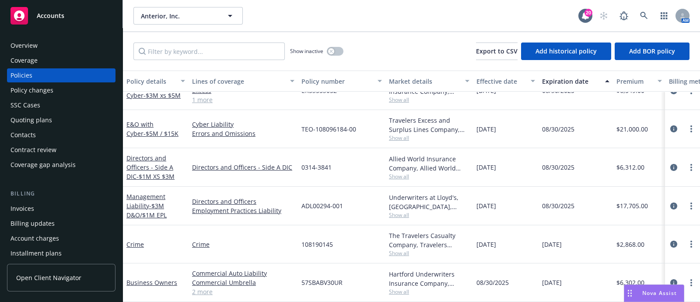 The width and height of the screenshot is (700, 302). Describe the element at coordinates (243, 282) in the screenshot. I see `a: Commercial Umbrella` at that location.